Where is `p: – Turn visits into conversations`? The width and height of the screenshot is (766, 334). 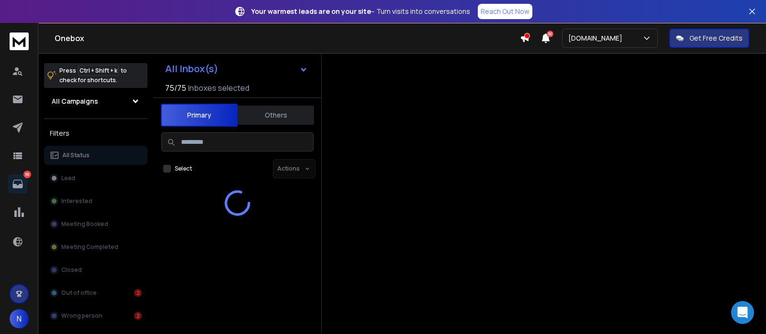 p: – Turn visits into conversations is located at coordinates (360, 11).